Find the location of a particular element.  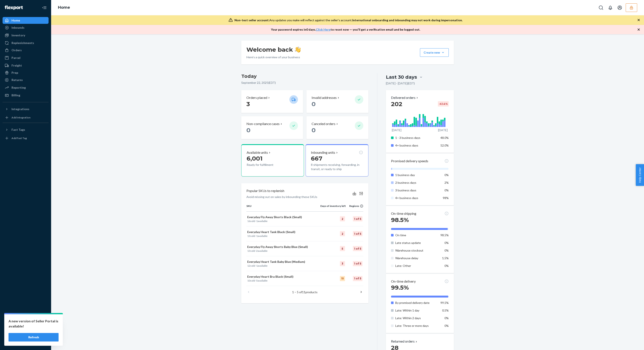

span: 12 is located at coordinates (249, 266).